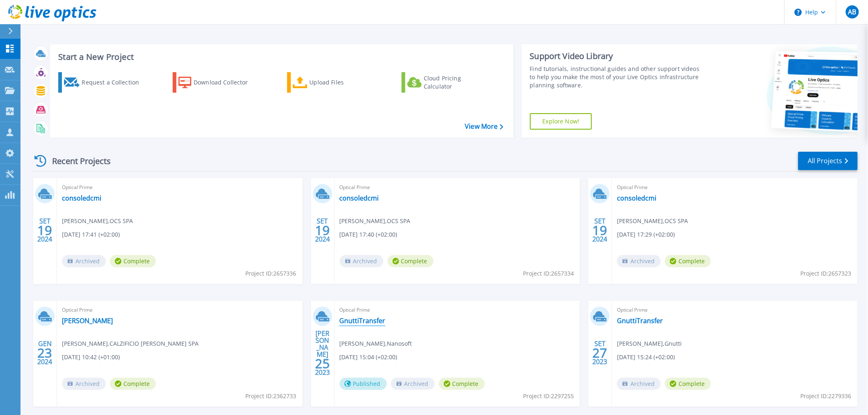 The width and height of the screenshot is (868, 415). Describe the element at coordinates (342, 83) in the screenshot. I see `div: Upload Files` at that location.